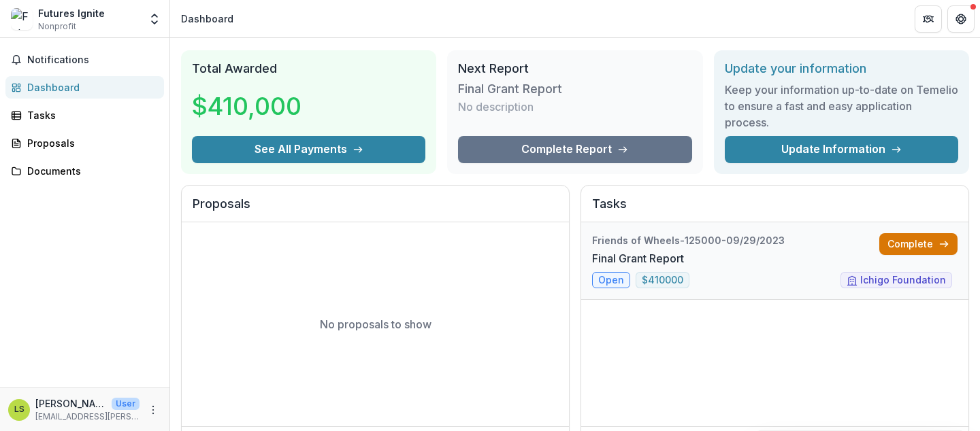 This screenshot has height=431, width=980. Describe the element at coordinates (918, 244) in the screenshot. I see `a: Complete` at that location.